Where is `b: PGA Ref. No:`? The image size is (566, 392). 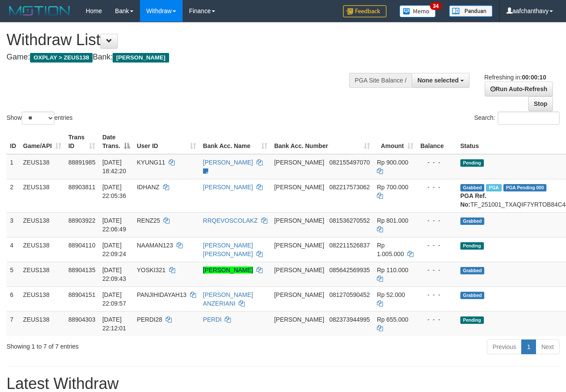
b: PGA Ref. No: is located at coordinates (473, 200).